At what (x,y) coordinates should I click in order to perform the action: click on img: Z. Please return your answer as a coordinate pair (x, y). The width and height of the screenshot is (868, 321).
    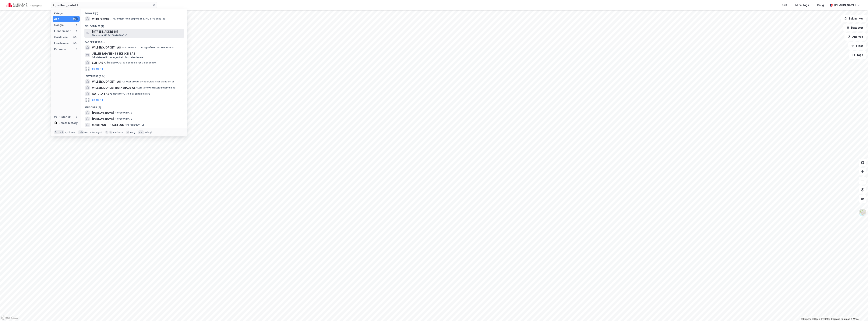
    Looking at the image, I should click on (863, 212).